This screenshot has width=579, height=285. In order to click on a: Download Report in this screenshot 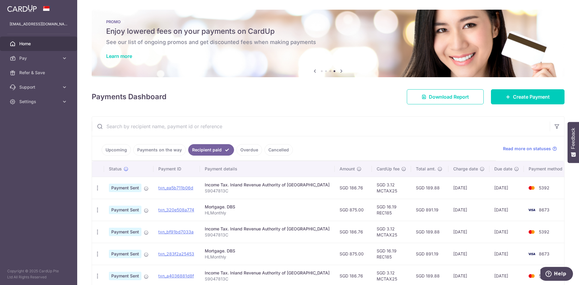, I will do `click(445, 97)`.